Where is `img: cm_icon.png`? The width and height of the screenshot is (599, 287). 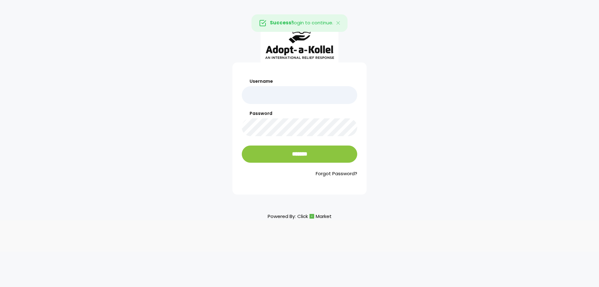 img: cm_icon.png is located at coordinates (312, 216).